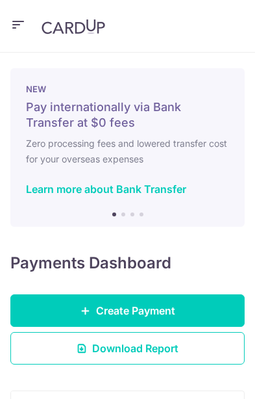 Image resolution: width=255 pixels, height=399 pixels. What do you see at coordinates (127, 89) in the screenshot?
I see `p: NEW` at bounding box center [127, 89].